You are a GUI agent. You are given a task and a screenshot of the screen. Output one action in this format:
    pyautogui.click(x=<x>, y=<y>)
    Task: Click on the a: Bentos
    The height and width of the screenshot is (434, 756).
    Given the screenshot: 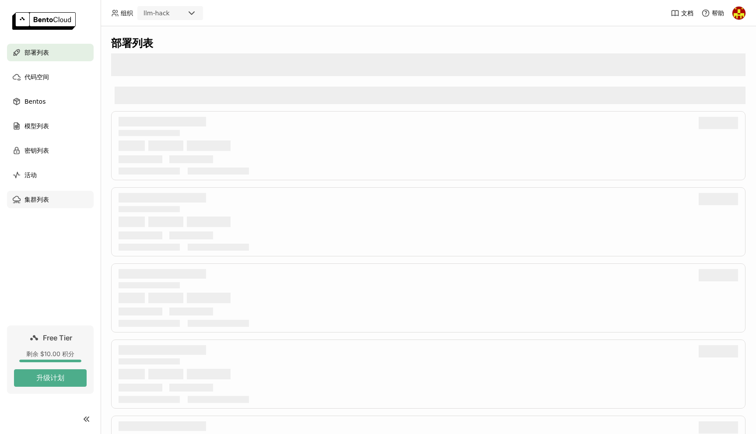 What is the action you would take?
    pyautogui.click(x=50, y=101)
    